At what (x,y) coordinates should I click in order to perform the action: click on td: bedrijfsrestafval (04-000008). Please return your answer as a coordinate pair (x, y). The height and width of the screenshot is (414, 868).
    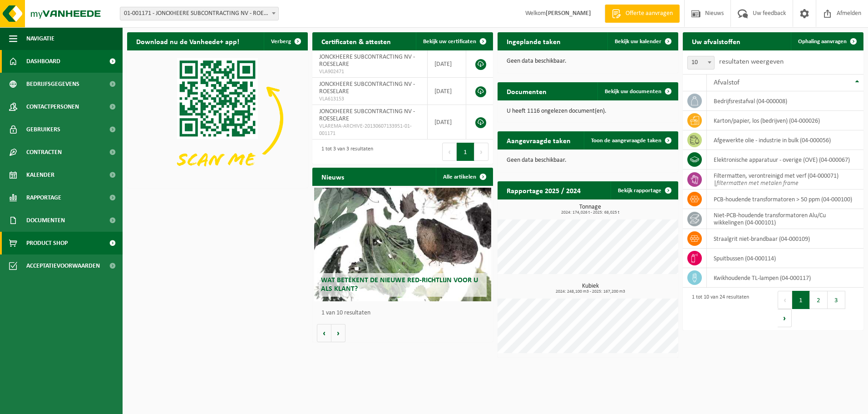
    Looking at the image, I should click on (785, 101).